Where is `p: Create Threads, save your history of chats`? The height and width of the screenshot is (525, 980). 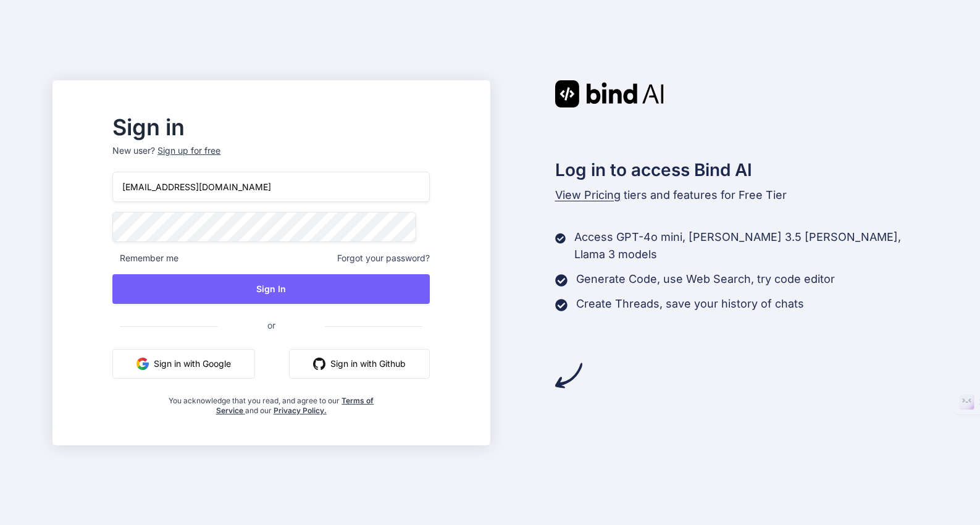 p: Create Threads, save your history of chats is located at coordinates (690, 304).